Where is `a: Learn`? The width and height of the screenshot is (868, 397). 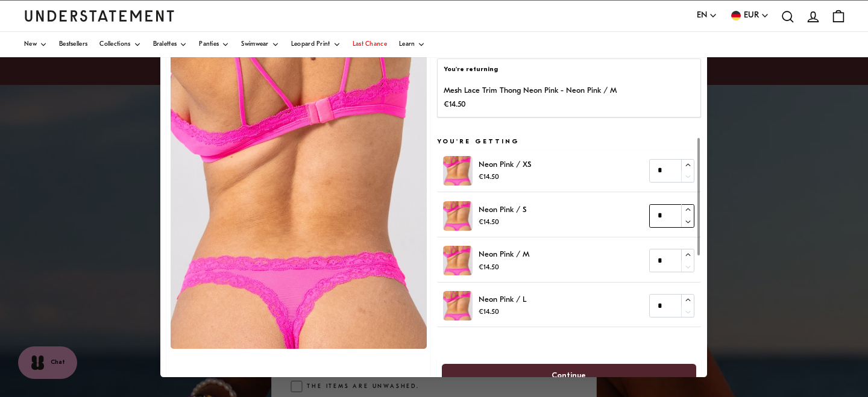
a: Learn is located at coordinates (412, 44).